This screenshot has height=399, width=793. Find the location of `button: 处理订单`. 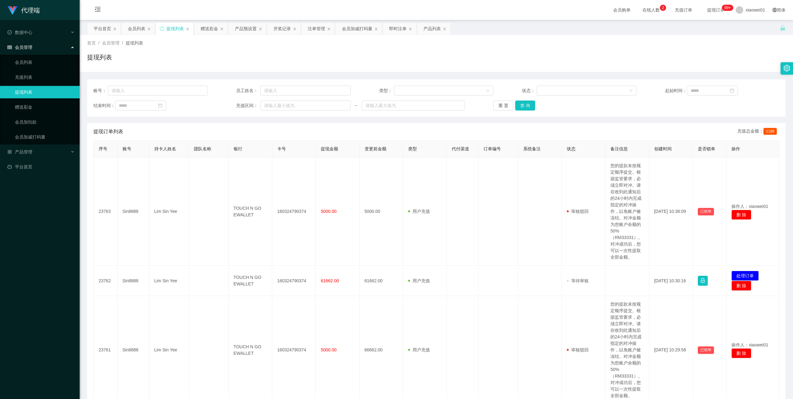

button: 处理订单 is located at coordinates (745, 276).